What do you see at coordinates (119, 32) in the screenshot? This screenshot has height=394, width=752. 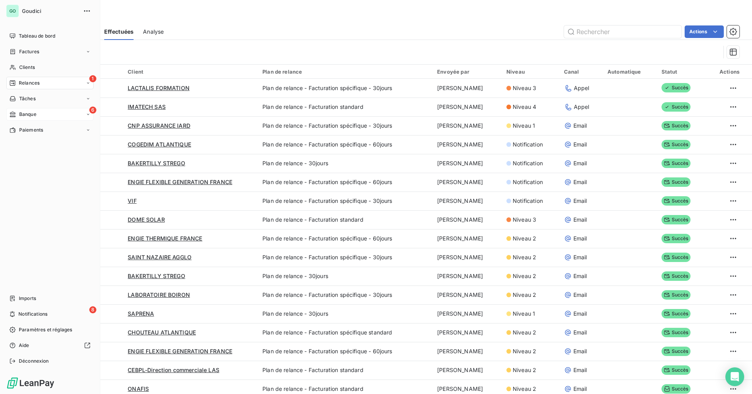 I see `span: Effectuées` at bounding box center [119, 32].